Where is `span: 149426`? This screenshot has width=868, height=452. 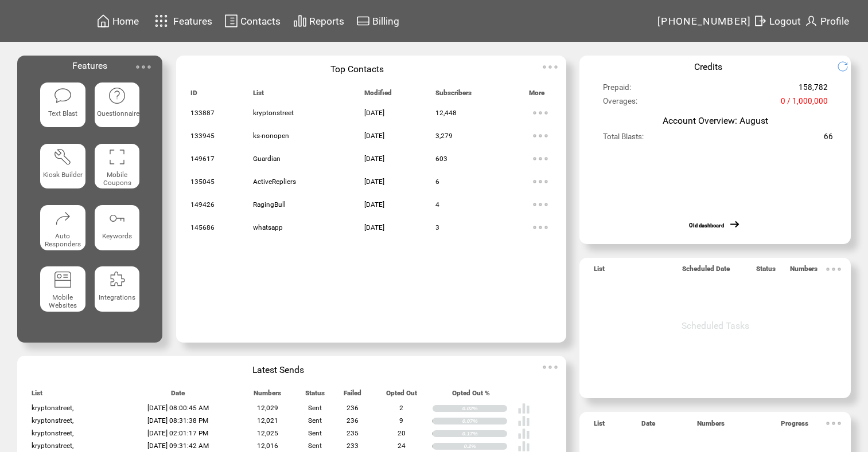
span: 149426 is located at coordinates (203, 204).